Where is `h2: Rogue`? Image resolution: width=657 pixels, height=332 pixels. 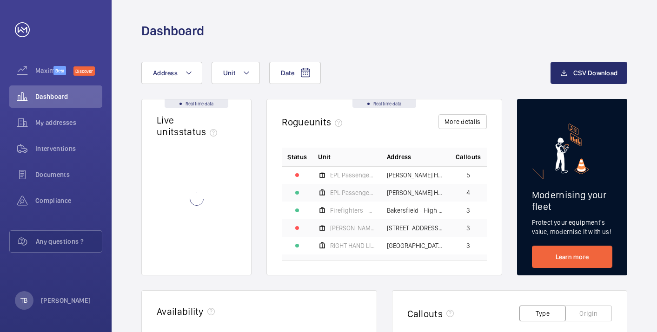 h2: Rogue is located at coordinates (314, 122).